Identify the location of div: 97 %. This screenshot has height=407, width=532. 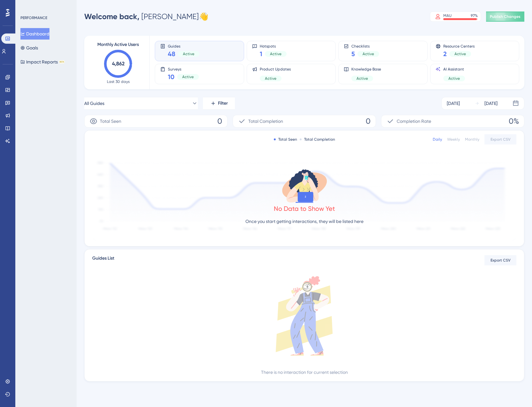
(474, 16).